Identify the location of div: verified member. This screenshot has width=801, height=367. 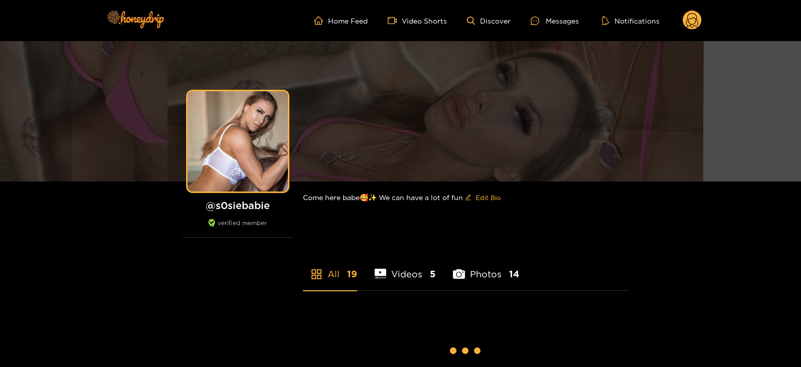
(238, 228).